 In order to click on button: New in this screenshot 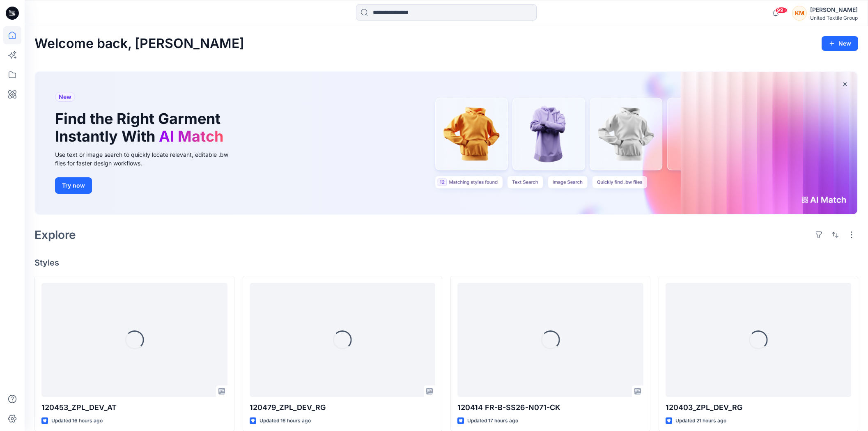, I will do `click(840, 44)`.